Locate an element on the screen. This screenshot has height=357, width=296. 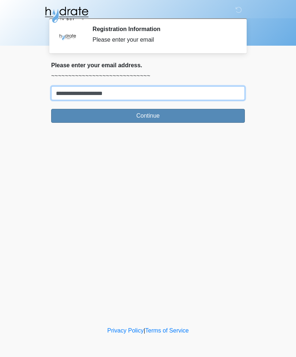
a: Privacy Policy is located at coordinates (126, 331).